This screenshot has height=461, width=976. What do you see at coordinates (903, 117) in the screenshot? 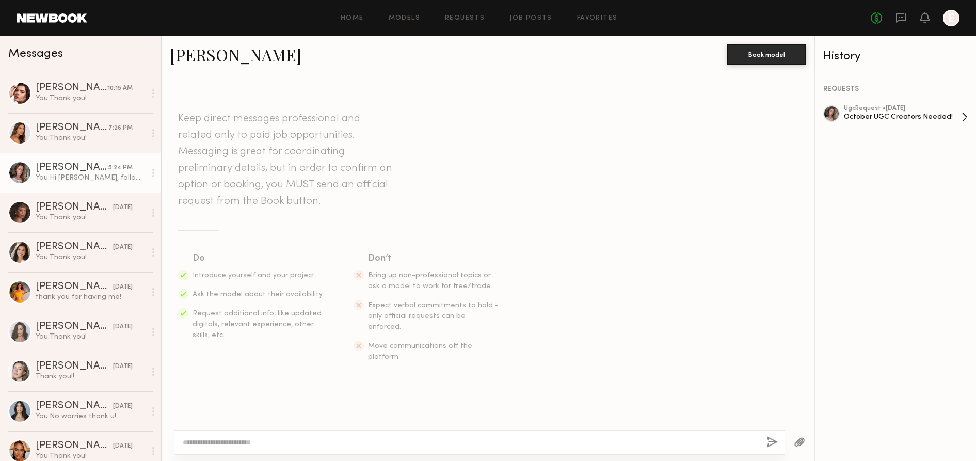
I see `div: October UGC Creators Needed!` at bounding box center [903, 117].